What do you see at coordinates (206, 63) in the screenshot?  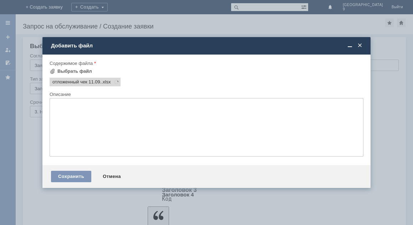 I see `div: Содержимое файла` at bounding box center [206, 63].